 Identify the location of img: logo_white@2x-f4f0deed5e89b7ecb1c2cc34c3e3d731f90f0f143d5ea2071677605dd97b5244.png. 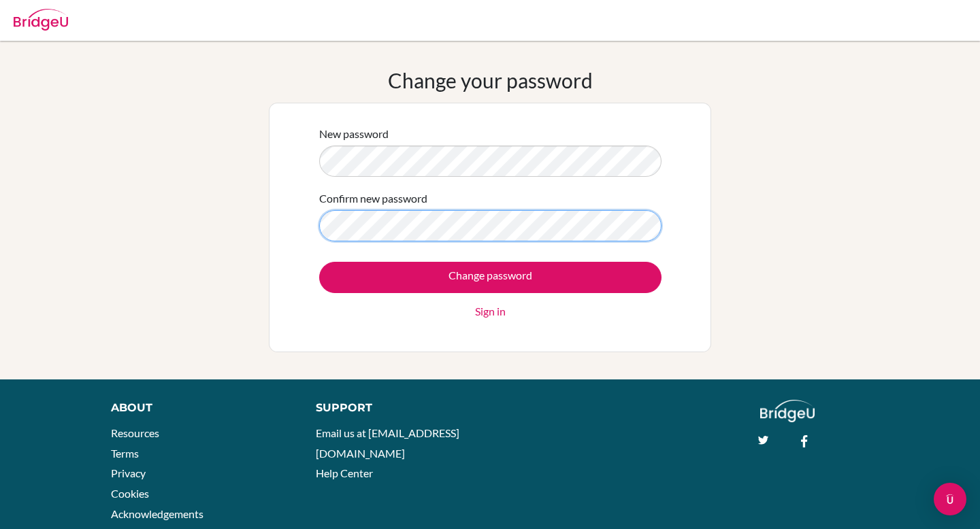
(788, 411).